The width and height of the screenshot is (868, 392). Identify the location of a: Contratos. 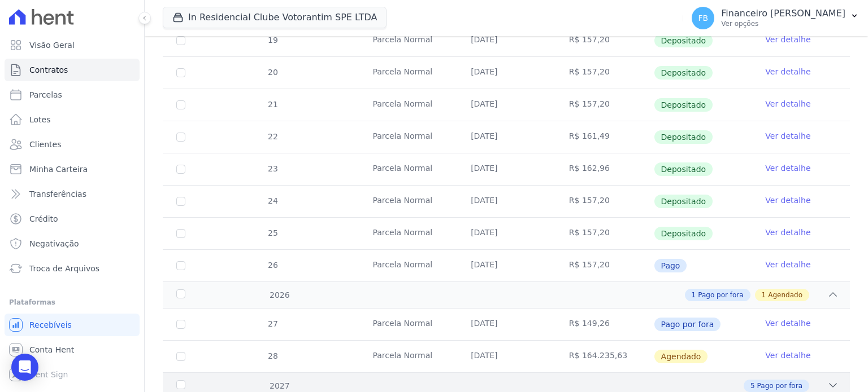
(72, 70).